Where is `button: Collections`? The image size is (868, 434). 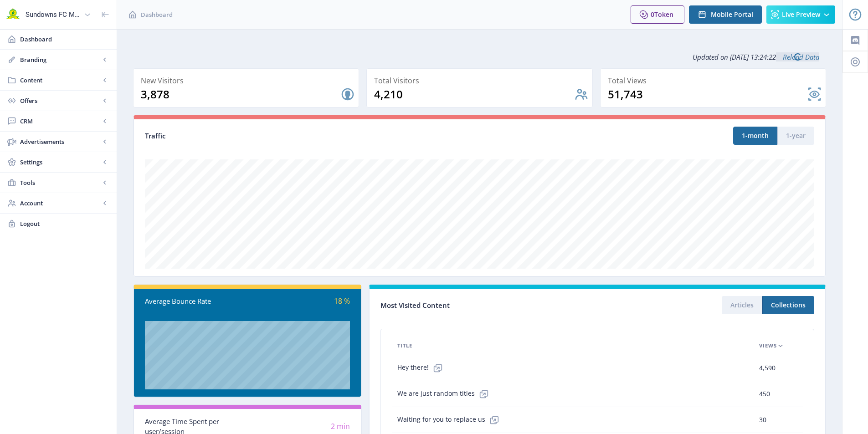
button: Collections is located at coordinates (788, 306).